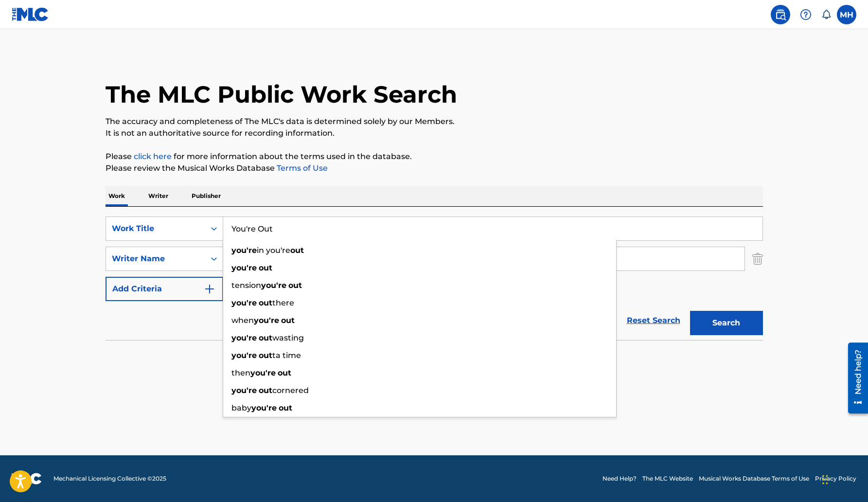 Image resolution: width=868 pixels, height=502 pixels. Describe the element at coordinates (434, 278) in the screenshot. I see `form: Search Form` at that location.